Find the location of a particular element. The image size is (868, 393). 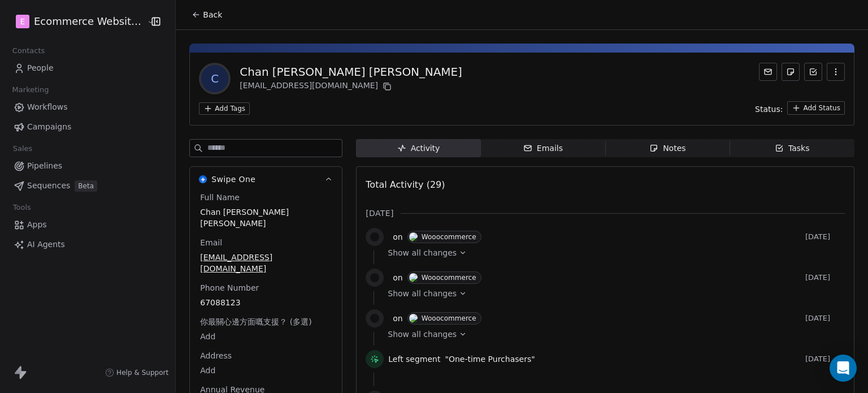

div: Tasks is located at coordinates (792, 148).